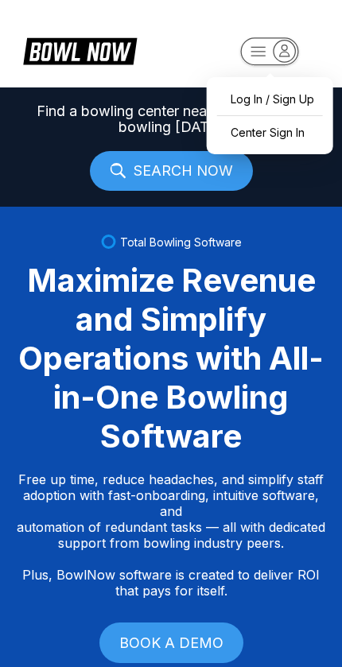 The height and width of the screenshot is (667, 342). What do you see at coordinates (171, 535) in the screenshot?
I see `p: Free up time, reduce headaches, and simplify staff adoption with fast-onboarding, intuitive softw...` at bounding box center [171, 535].